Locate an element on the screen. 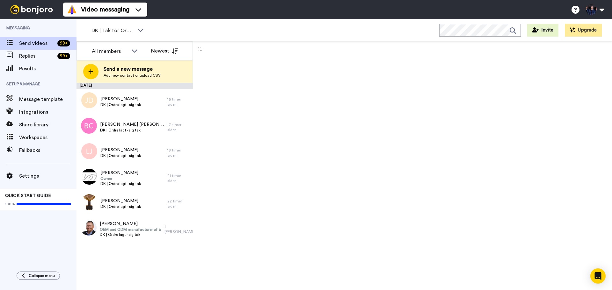  span: Video messaging is located at coordinates (105, 10).